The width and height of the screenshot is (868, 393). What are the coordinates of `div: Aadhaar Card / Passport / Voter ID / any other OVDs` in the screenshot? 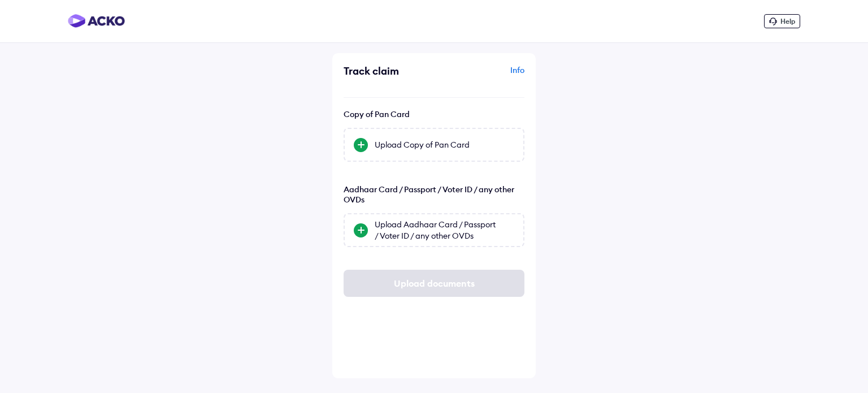 It's located at (434, 195).